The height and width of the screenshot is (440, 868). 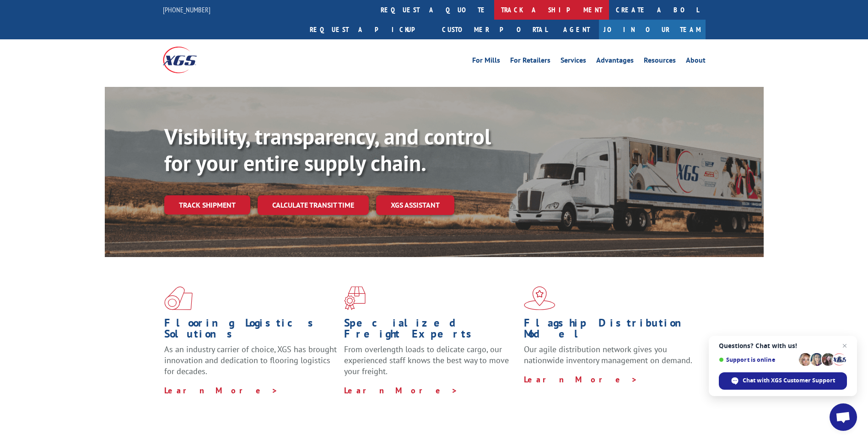 What do you see at coordinates (843, 417) in the screenshot?
I see `div: Open chat` at bounding box center [843, 417].